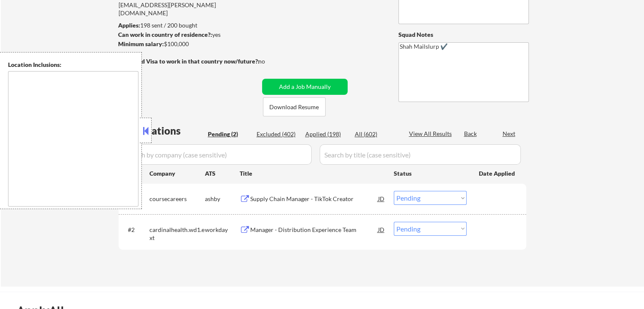 Image resolution: width=644 pixels, height=309 pixels. I want to click on div: no, so click(270, 61).